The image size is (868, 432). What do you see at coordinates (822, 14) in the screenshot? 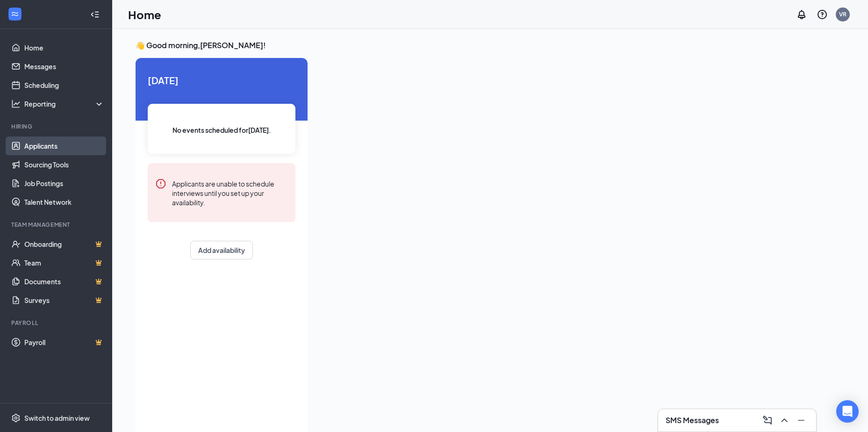
I see `svg: QuestionInfo` at bounding box center [822, 14].